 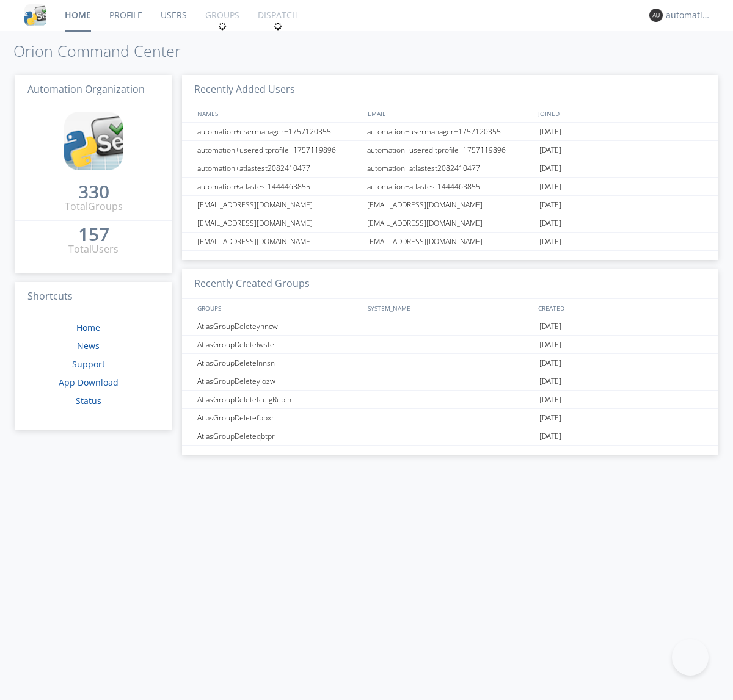 I want to click on div: AtlasGroupDeleteqbtpr, so click(x=278, y=436).